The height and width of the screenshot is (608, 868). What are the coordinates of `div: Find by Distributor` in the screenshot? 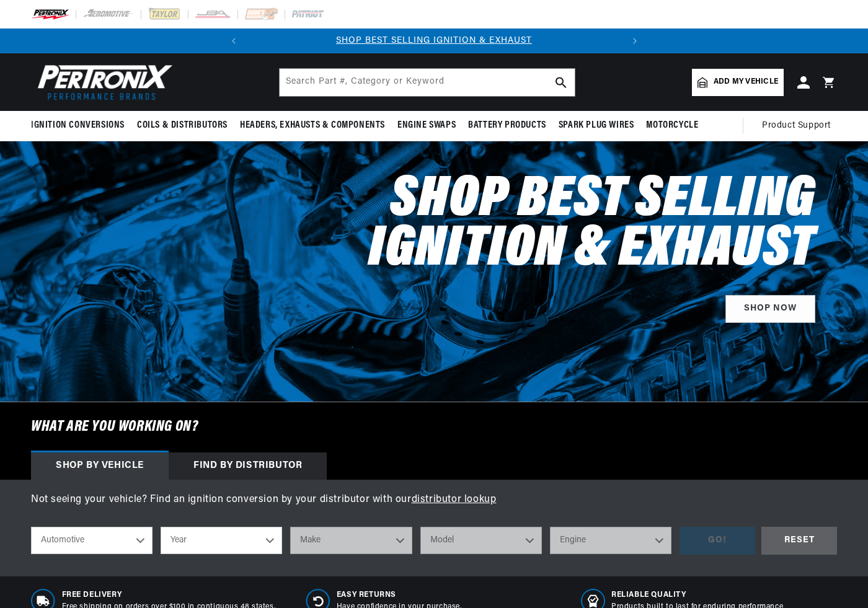 It's located at (247, 466).